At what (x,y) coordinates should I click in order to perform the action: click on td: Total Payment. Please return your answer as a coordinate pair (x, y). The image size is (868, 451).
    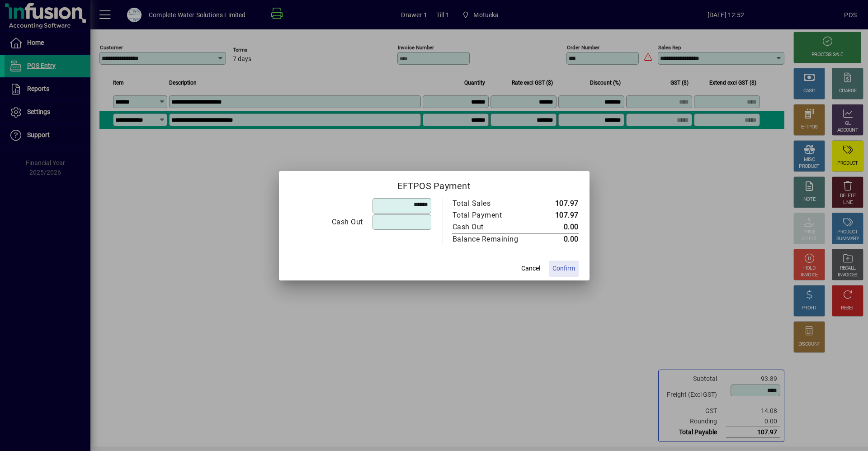
    Looking at the image, I should click on (495, 215).